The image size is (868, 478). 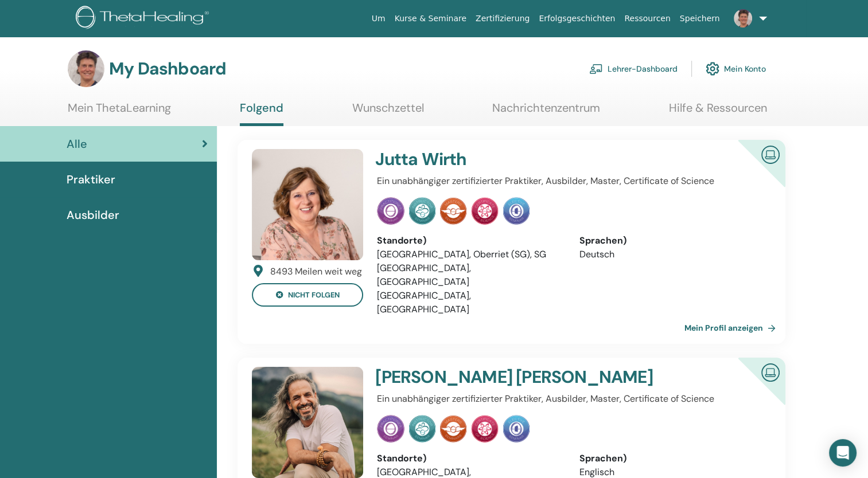 I want to click on li: Deutsch, so click(x=672, y=254).